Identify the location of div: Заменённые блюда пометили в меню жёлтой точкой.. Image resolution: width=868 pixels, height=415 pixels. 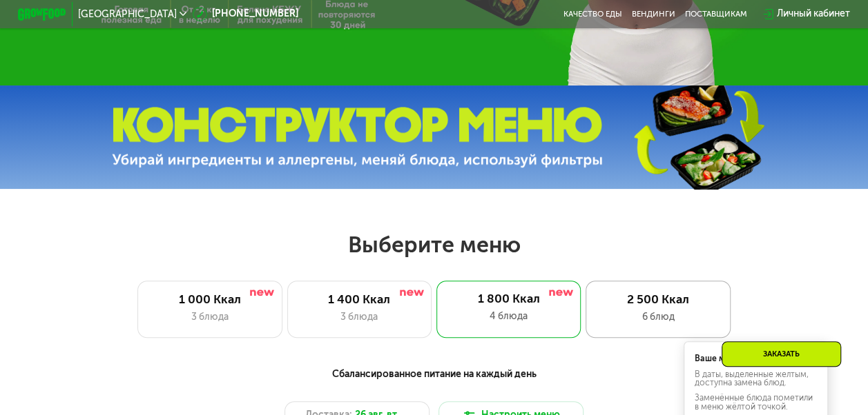
(756, 403).